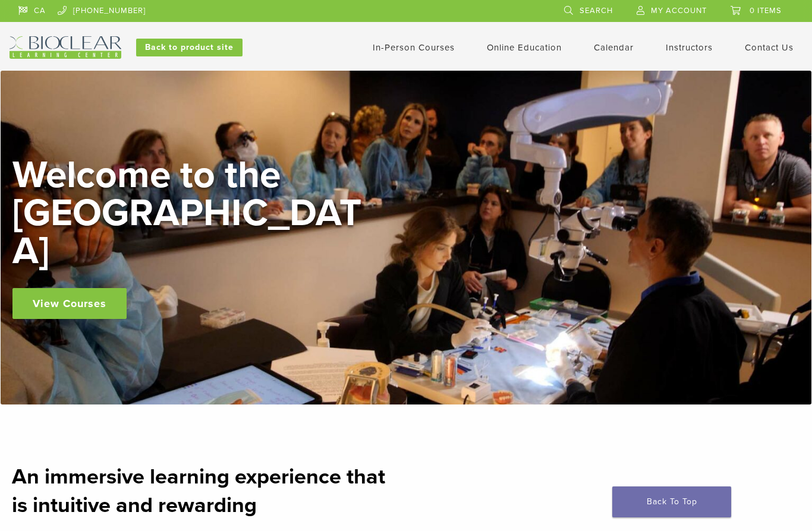  Describe the element at coordinates (70, 304) in the screenshot. I see `a: View Courses` at that location.